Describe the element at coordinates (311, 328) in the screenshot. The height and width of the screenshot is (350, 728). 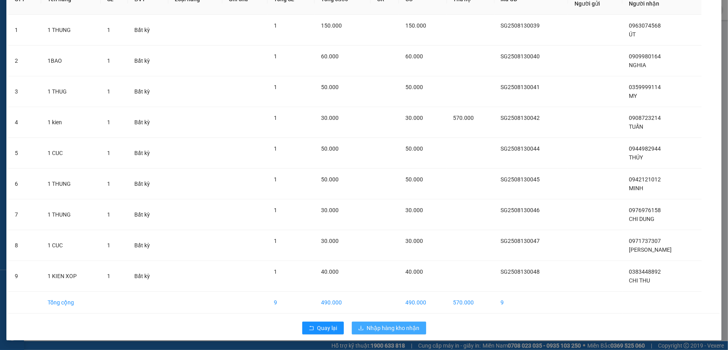
I see `span: rollback` at that location.